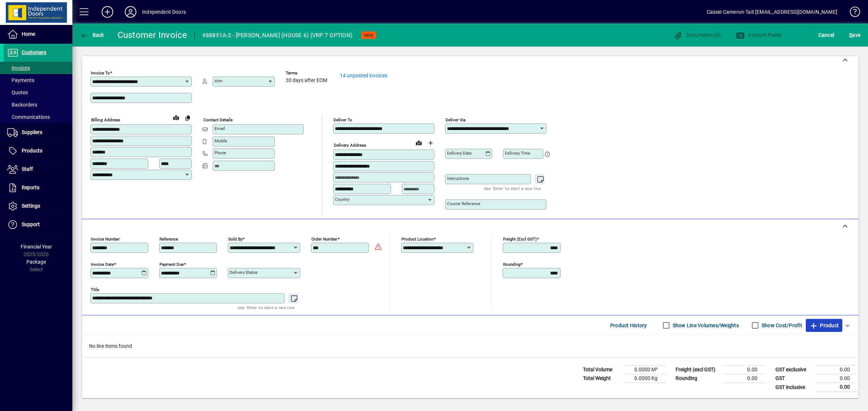 The width and height of the screenshot is (868, 411). What do you see at coordinates (36, 262) in the screenshot?
I see `span: Package` at bounding box center [36, 262].